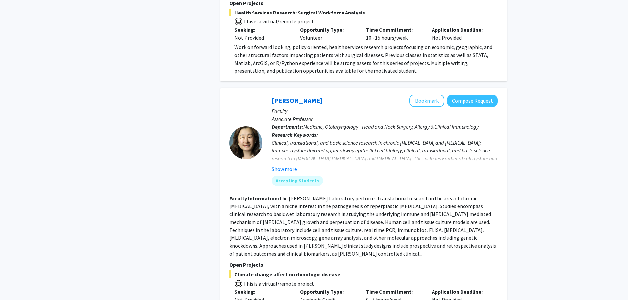  I want to click on div: Volunteer, so click(328, 34).